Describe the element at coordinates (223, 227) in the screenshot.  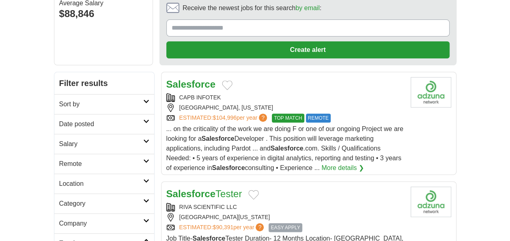
I see `span: $90,391` at that location.